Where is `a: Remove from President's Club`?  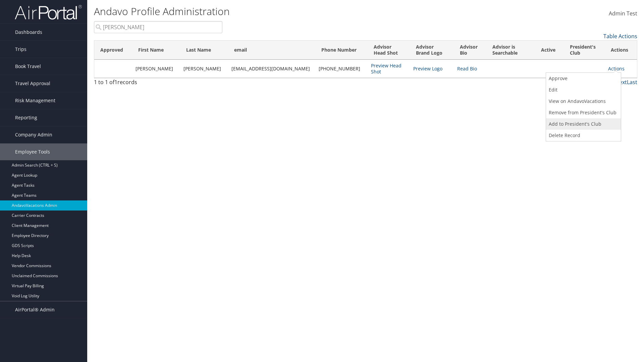 a: Remove from President's Club is located at coordinates (582, 113).